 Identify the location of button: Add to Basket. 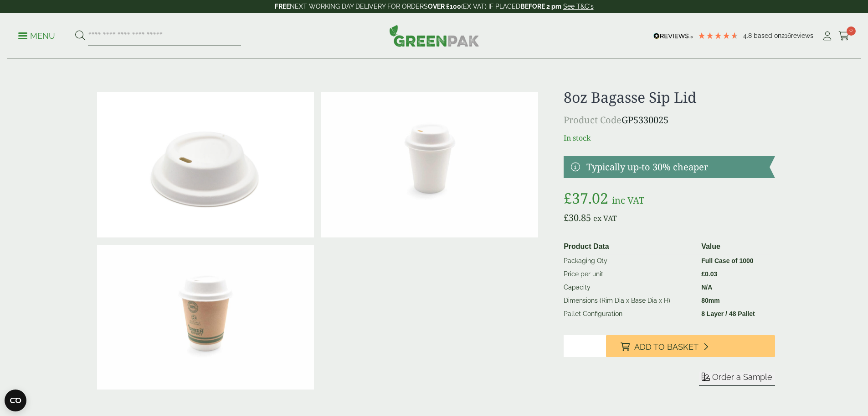
(691, 346).